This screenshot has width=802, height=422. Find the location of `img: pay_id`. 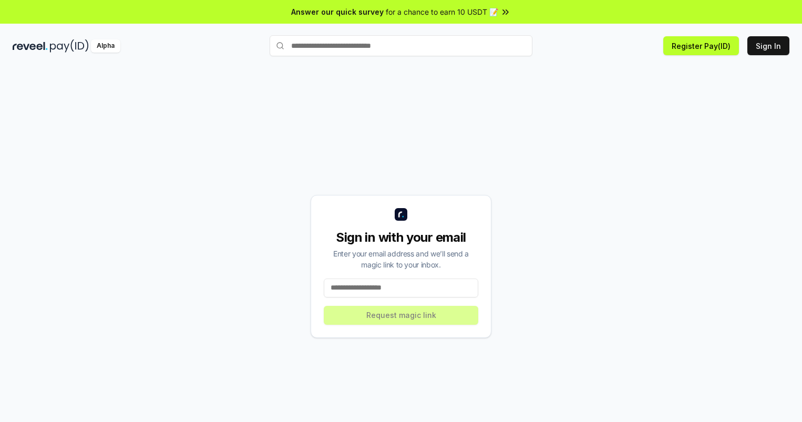

img: pay_id is located at coordinates (69, 46).